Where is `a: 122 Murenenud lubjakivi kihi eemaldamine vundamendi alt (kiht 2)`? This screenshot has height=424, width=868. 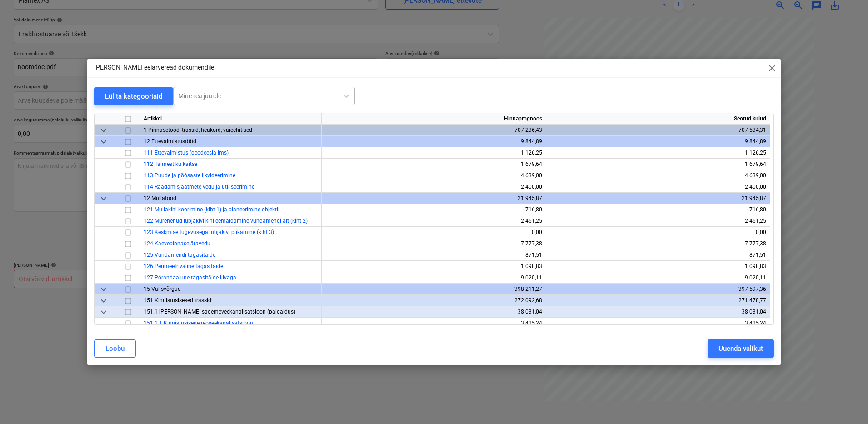
a: 122 Murenenud lubjakivi kihi eemaldamine vundamendi alt (kiht 2) is located at coordinates (225, 221).